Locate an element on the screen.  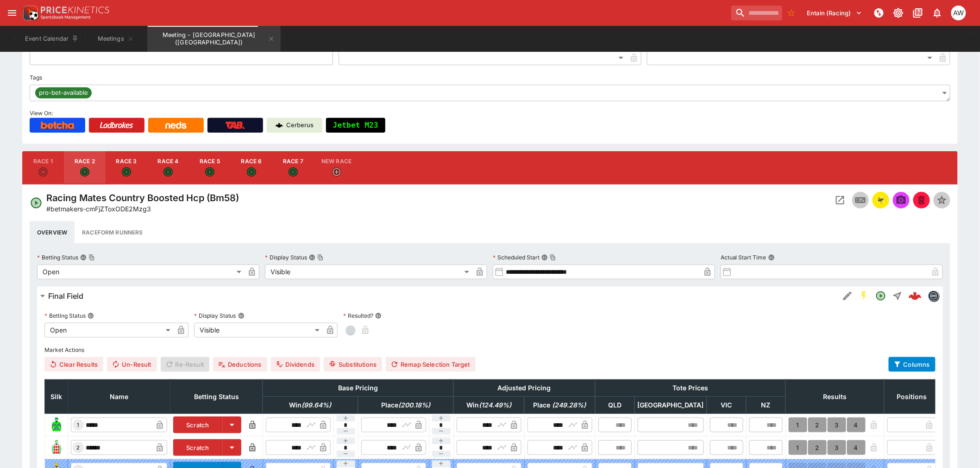
div: betmakers is located at coordinates (934, 296).